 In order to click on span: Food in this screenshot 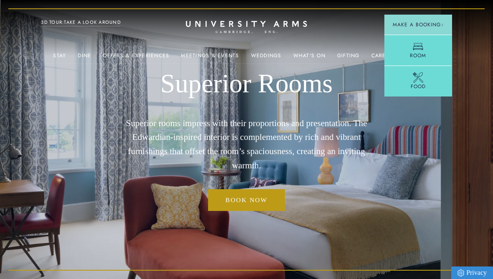, I will do `click(418, 87)`.